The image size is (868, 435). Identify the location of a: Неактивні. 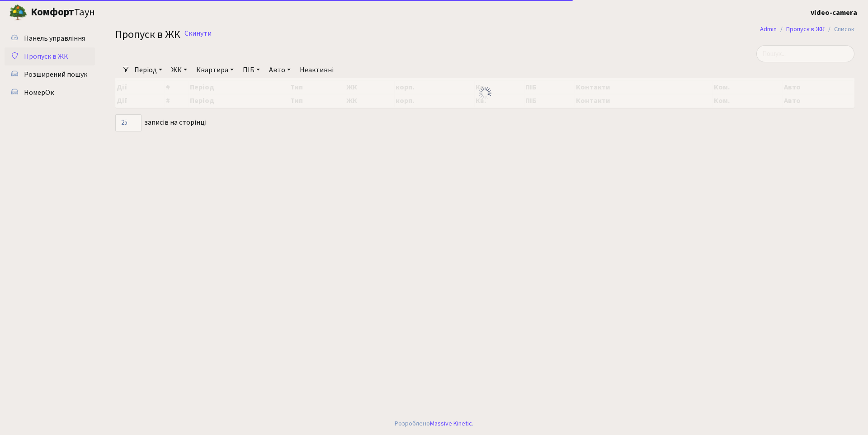
(316, 70).